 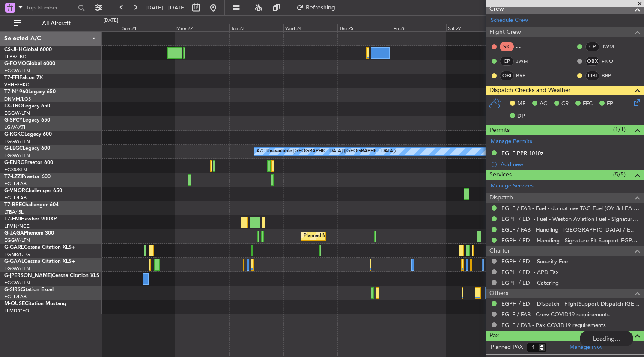 What do you see at coordinates (507, 46) in the screenshot?
I see `div: SIC` at bounding box center [507, 46].